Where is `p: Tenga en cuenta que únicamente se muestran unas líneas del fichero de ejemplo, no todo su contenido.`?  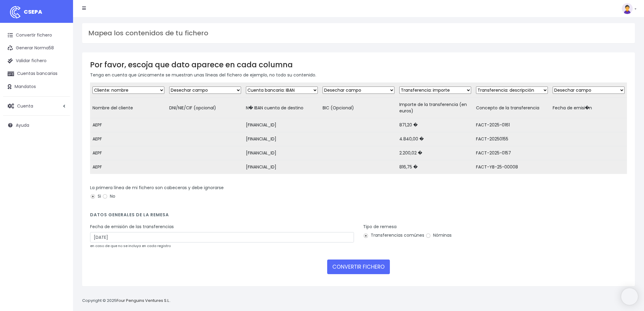 p: Tenga en cuenta que únicamente se muestran unas líneas del fichero de ejemplo, no todo su contenido. is located at coordinates (359, 75).